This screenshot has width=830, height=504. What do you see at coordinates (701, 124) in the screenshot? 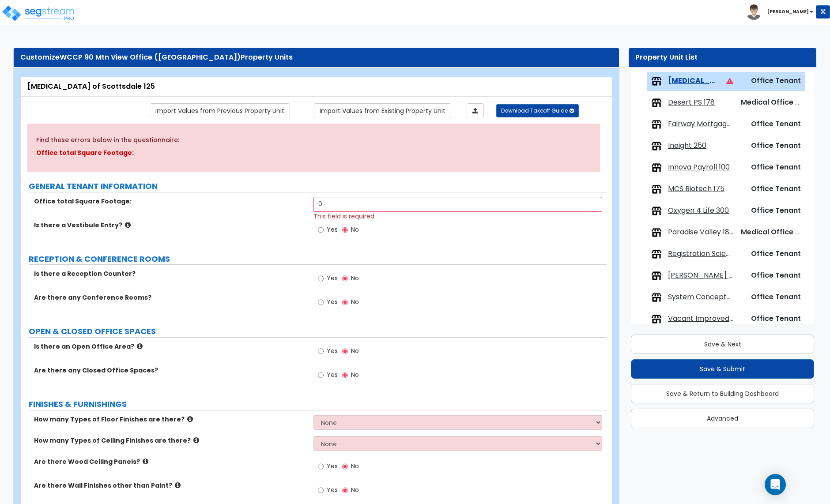
I see `span: Fairway Mortgage/KBE 150` at bounding box center [701, 124].